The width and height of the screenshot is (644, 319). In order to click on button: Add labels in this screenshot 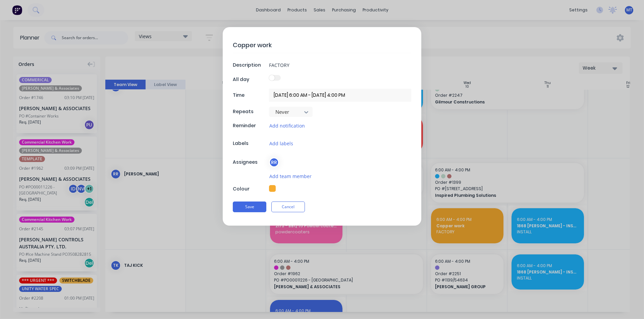, I will do `click(281, 143)`.